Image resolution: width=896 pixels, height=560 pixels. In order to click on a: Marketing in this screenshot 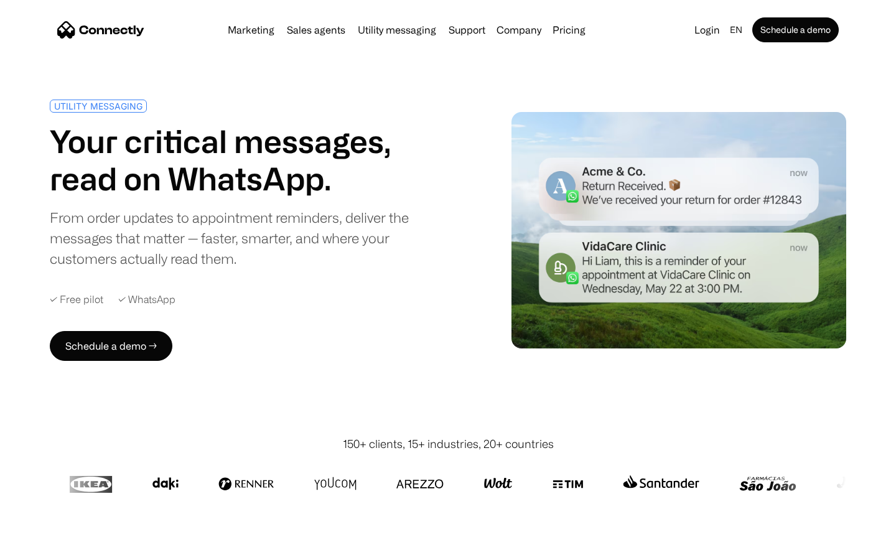, I will do `click(251, 30)`.